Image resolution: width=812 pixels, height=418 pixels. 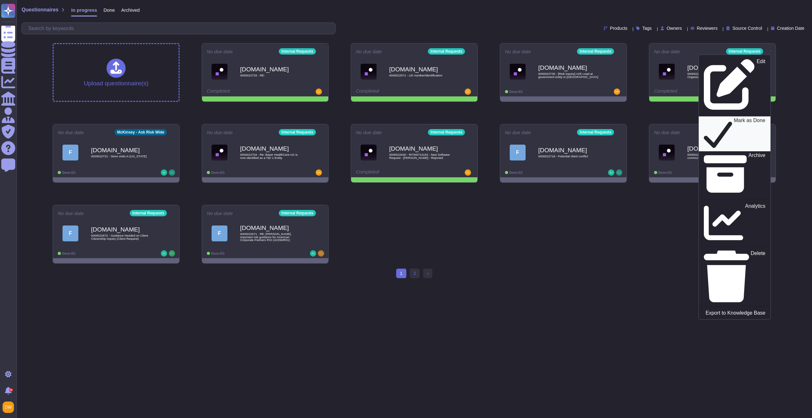 What do you see at coordinates (734, 223) in the screenshot?
I see `a: Analytics` at bounding box center [734, 223].